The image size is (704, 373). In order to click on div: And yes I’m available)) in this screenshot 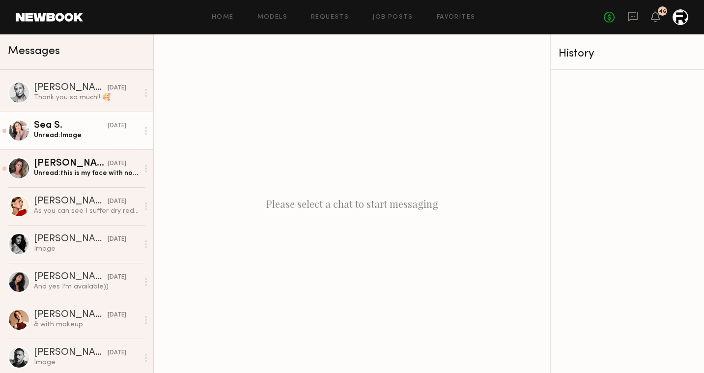, I will do `click(86, 286)`.